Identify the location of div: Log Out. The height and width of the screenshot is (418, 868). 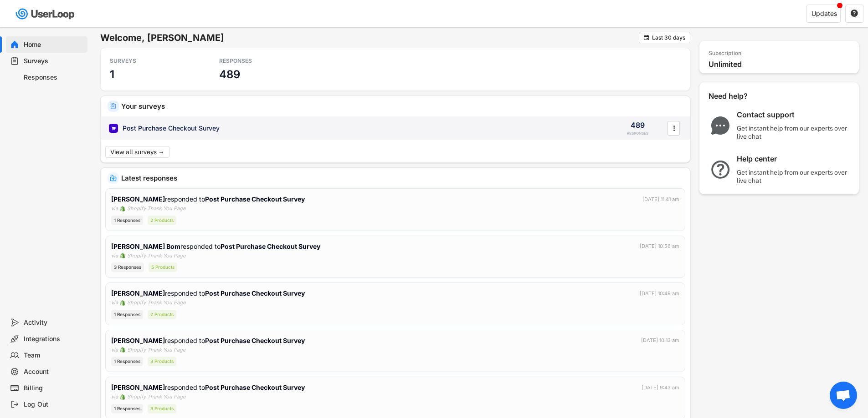
(54, 404).